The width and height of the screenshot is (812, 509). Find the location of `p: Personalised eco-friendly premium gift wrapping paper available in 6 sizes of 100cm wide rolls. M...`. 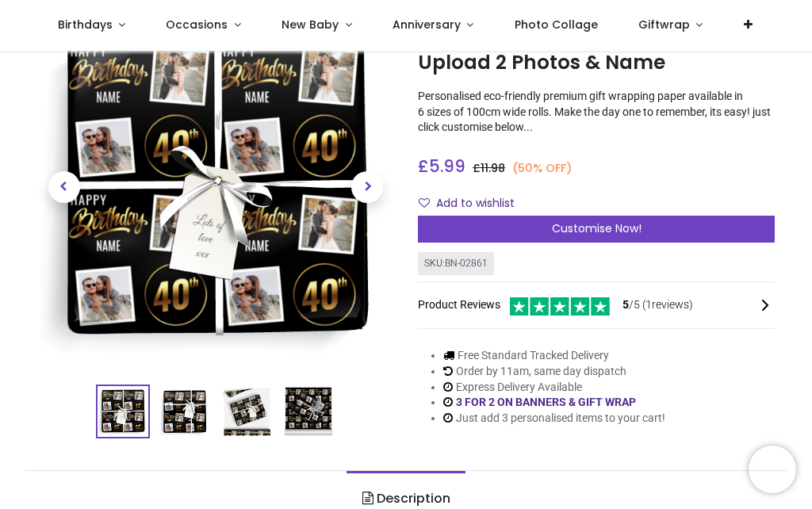

p: Personalised eco-friendly premium gift wrapping paper available in 6 sizes of 100cm wide rolls. M... is located at coordinates (596, 112).